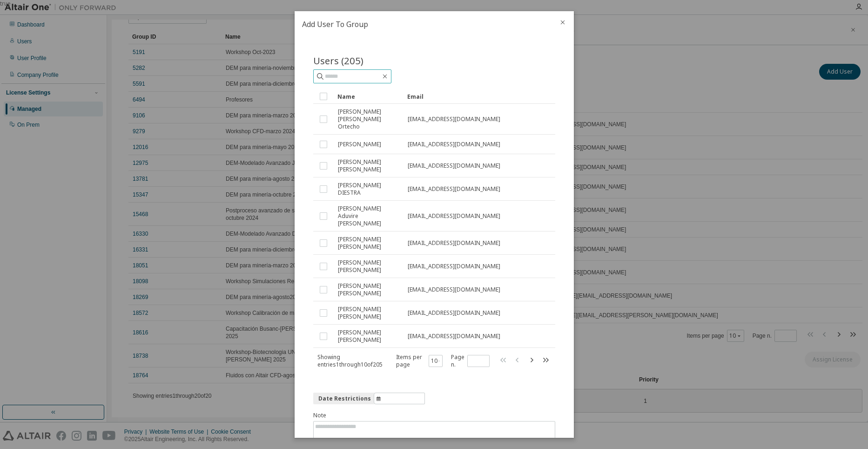  Describe the element at coordinates (434, 416) in the screenshot. I see `label: Note` at that location.